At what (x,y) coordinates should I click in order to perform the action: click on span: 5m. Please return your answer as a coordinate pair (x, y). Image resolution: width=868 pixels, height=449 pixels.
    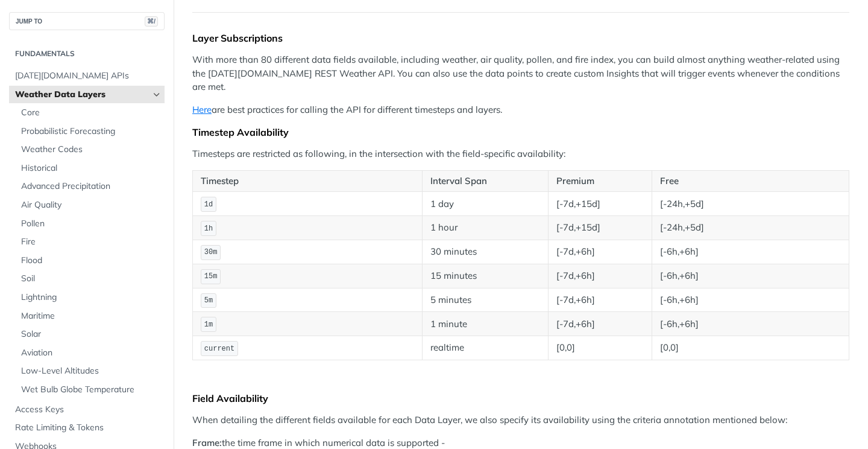
    Looking at the image, I should click on (209, 301).